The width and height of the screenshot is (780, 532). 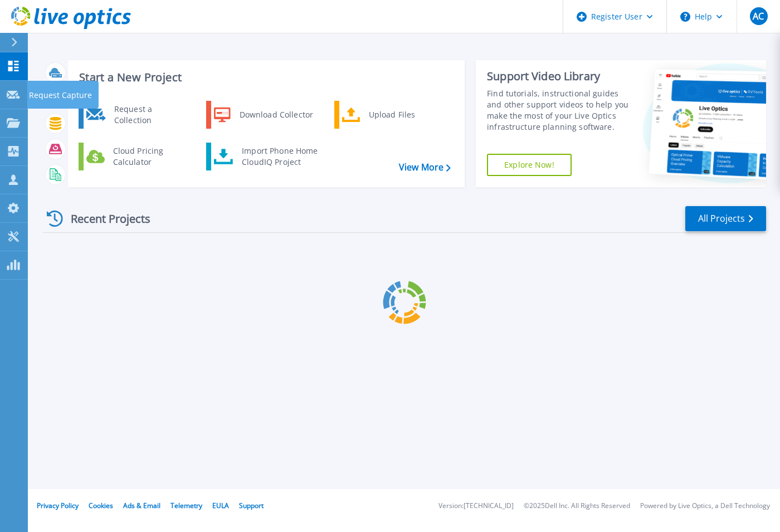 What do you see at coordinates (725, 219) in the screenshot?
I see `a: All Projects` at bounding box center [725, 219].